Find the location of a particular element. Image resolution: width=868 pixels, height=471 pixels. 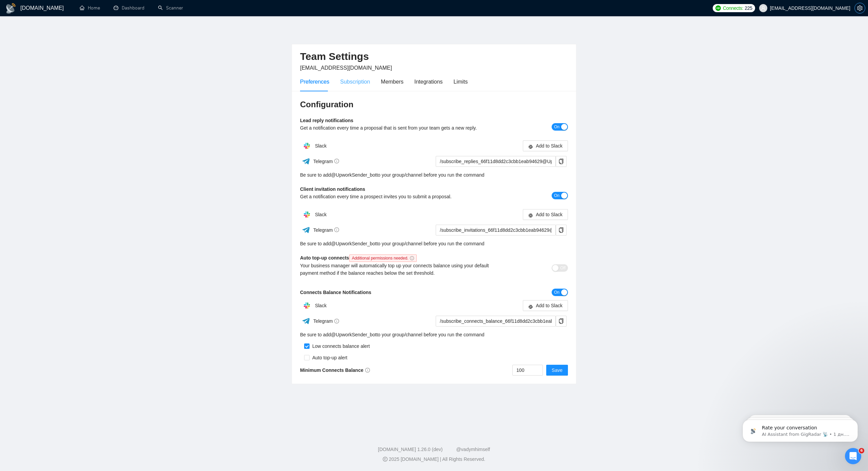

div: Get a notification every time a proposal that is sent from your team gets a new reply. is located at coordinates (400, 128).